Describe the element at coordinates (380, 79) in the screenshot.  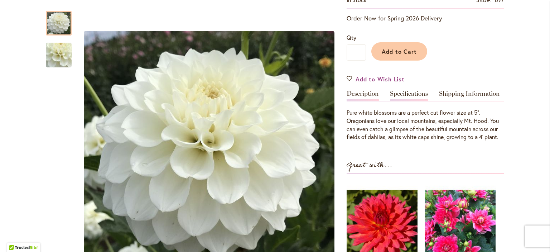
I see `span: Add to Wish List` at that location.